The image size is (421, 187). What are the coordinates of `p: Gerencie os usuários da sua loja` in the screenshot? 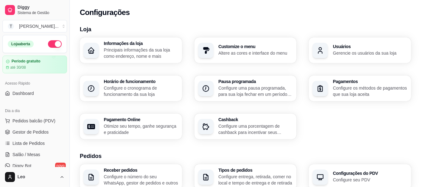 It's located at (370, 53).